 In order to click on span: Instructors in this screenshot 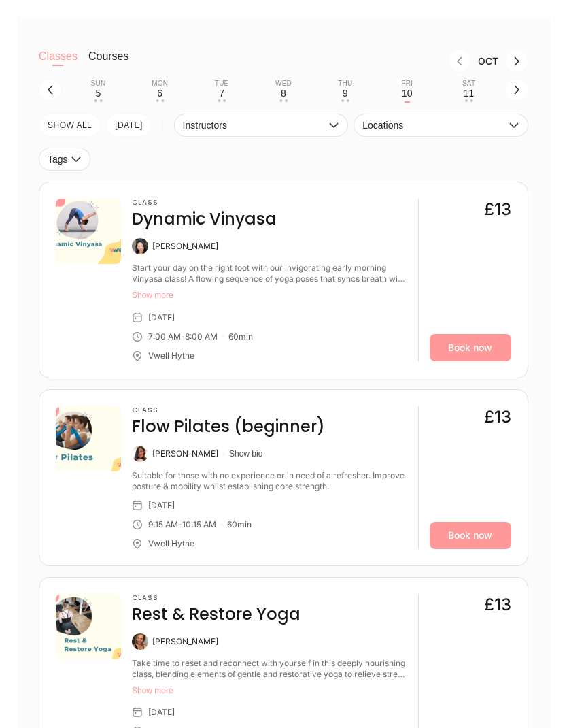, I will do `click(254, 125)`.